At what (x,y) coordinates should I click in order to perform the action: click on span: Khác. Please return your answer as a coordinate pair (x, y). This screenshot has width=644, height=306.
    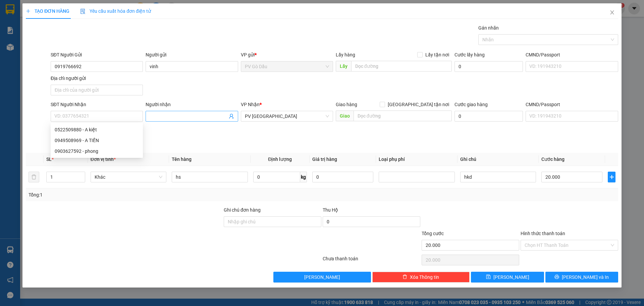
    Looking at the image, I should click on (128, 177).